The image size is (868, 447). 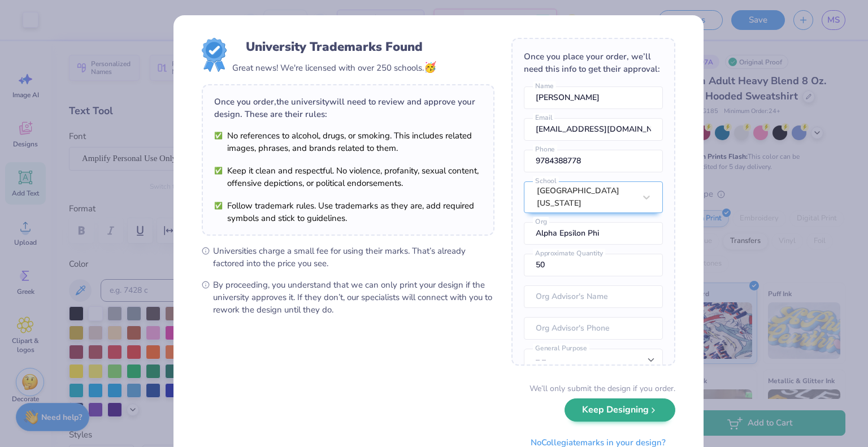 What do you see at coordinates (593, 63) in the screenshot?
I see `div: Once you place your order, we’ll need this info to get their approval:` at bounding box center [593, 63].